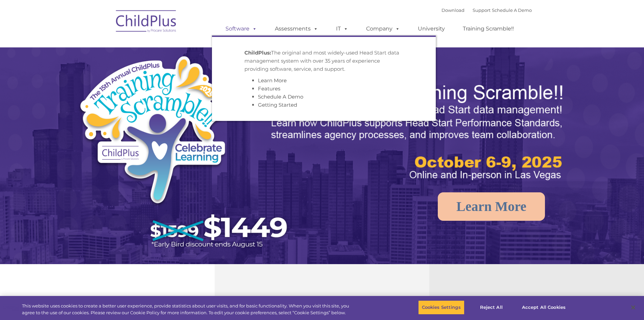 The image size is (644, 320). What do you see at coordinates (383, 29) in the screenshot?
I see `a: Company` at bounding box center [383, 29].